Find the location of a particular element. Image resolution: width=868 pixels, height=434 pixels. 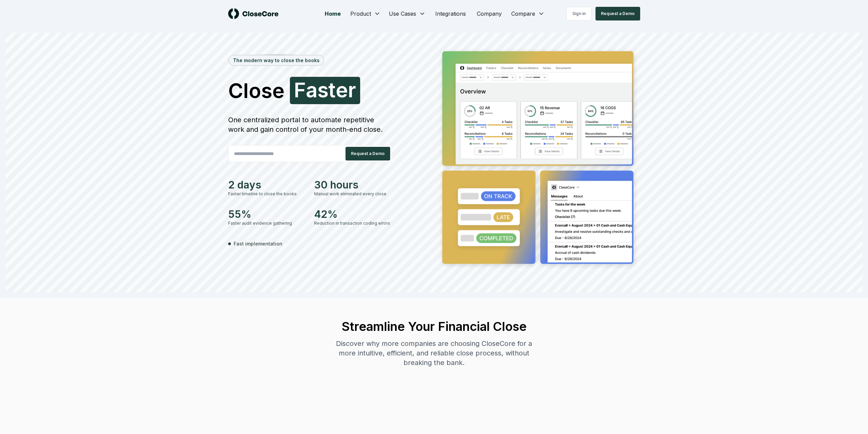

span: a is located at coordinates (312, 89).